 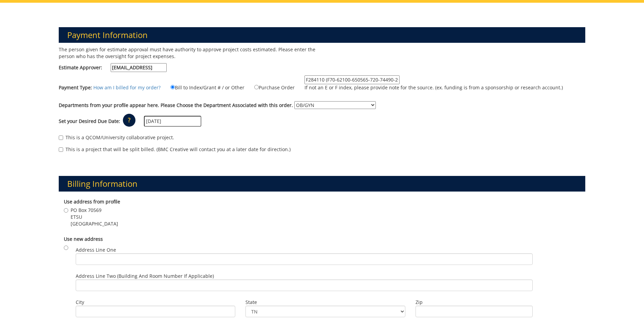 I want to click on h3: Payment Information, so click(x=322, y=35).